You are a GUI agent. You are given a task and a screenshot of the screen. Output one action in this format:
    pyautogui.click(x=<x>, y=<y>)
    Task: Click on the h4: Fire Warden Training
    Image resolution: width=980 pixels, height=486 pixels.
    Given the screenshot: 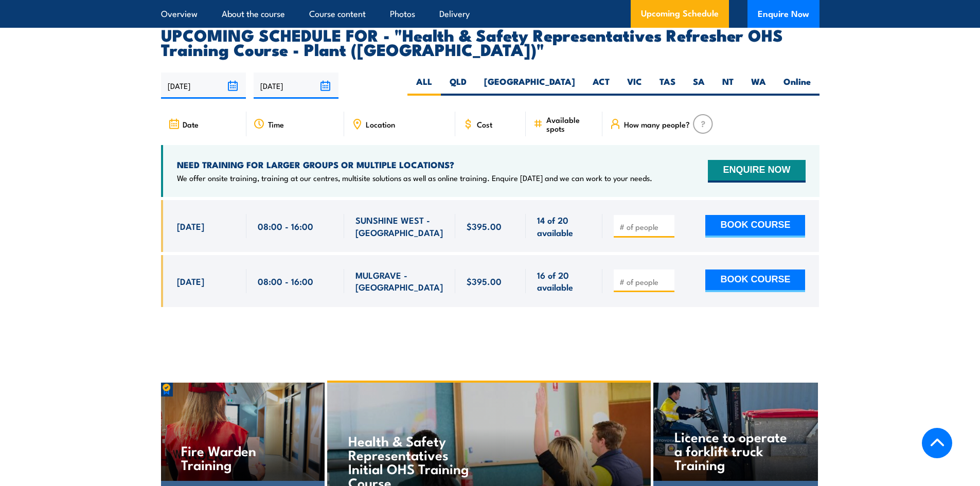 What is the action you would take?
    pyautogui.click(x=242, y=457)
    